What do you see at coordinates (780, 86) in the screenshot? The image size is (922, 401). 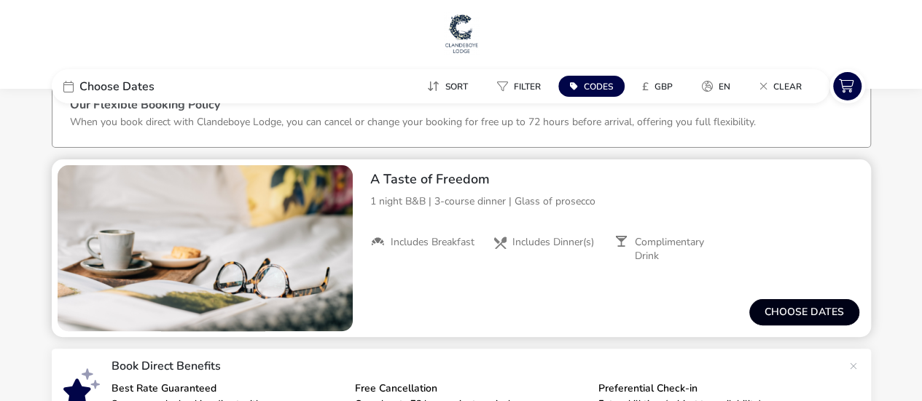 I see `button: Clear` at bounding box center [780, 86].